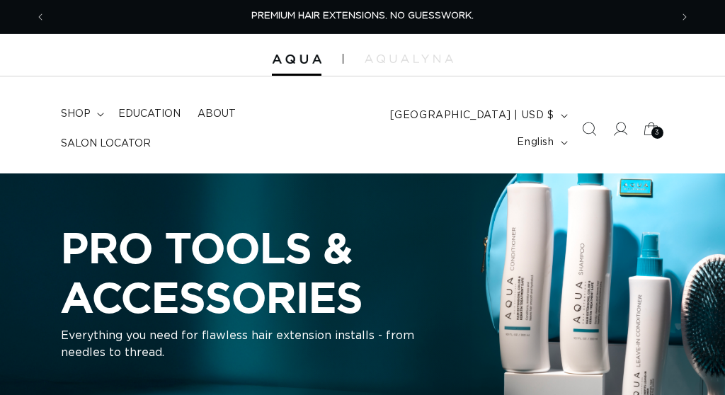 The height and width of the screenshot is (395, 725). Describe the element at coordinates (330, 272) in the screenshot. I see `h2: PRO TOOLS & ACCESSORIES` at that location.